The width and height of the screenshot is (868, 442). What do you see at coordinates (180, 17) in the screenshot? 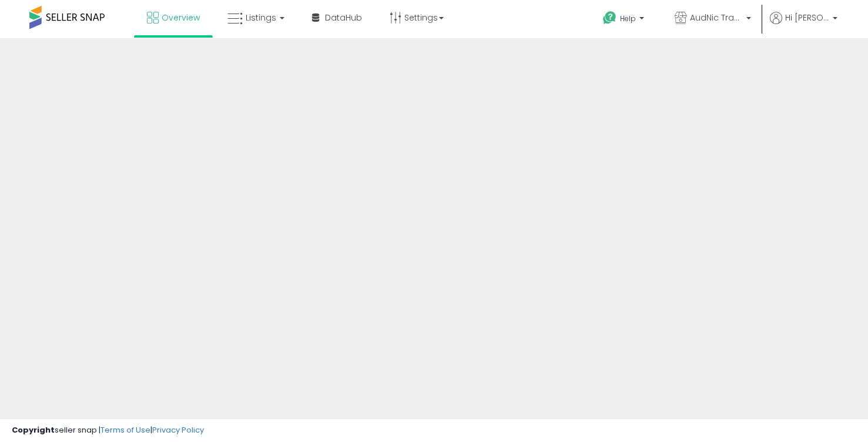
I see `span: Overview` at bounding box center [180, 17].